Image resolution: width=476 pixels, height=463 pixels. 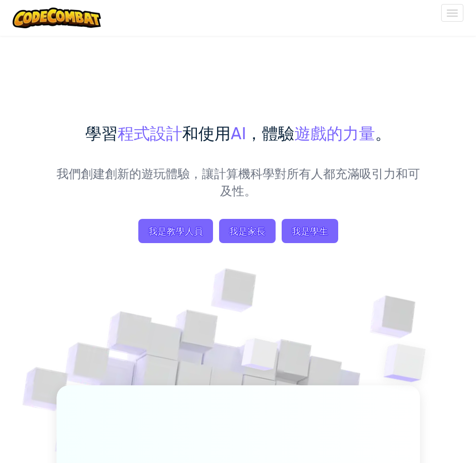 What do you see at coordinates (239, 133) in the screenshot?
I see `span: AI` at bounding box center [239, 133].